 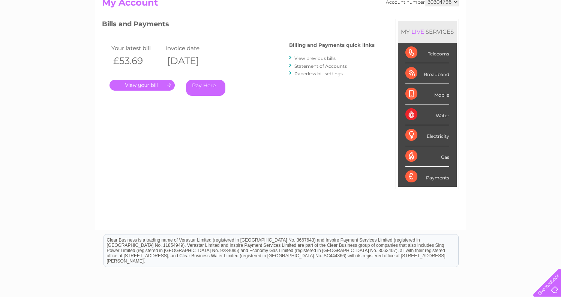 What do you see at coordinates (190, 48) in the screenshot?
I see `td: Invoice date` at bounding box center [190, 48].